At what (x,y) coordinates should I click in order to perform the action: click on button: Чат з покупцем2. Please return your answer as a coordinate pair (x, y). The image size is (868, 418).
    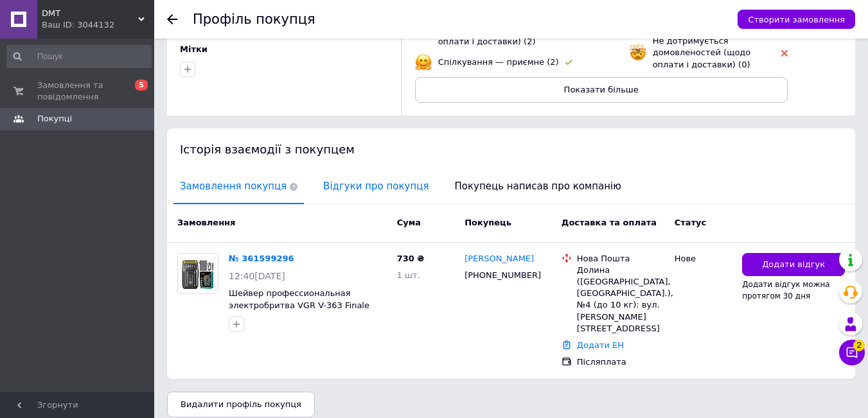
    Looking at the image, I should click on (852, 353).